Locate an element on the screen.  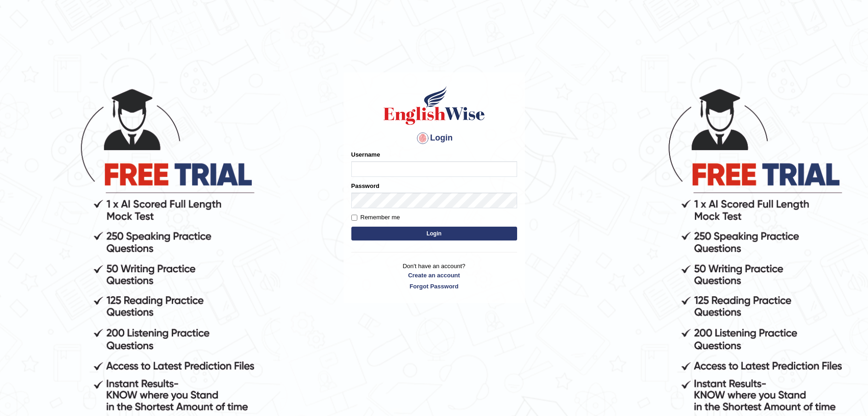
a: Create an account is located at coordinates (434, 275).